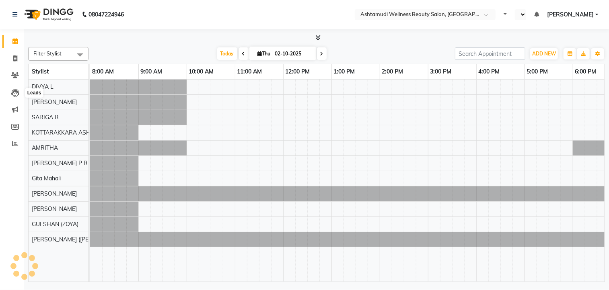 The image size is (609, 290). I want to click on span: Gita Mahali, so click(46, 178).